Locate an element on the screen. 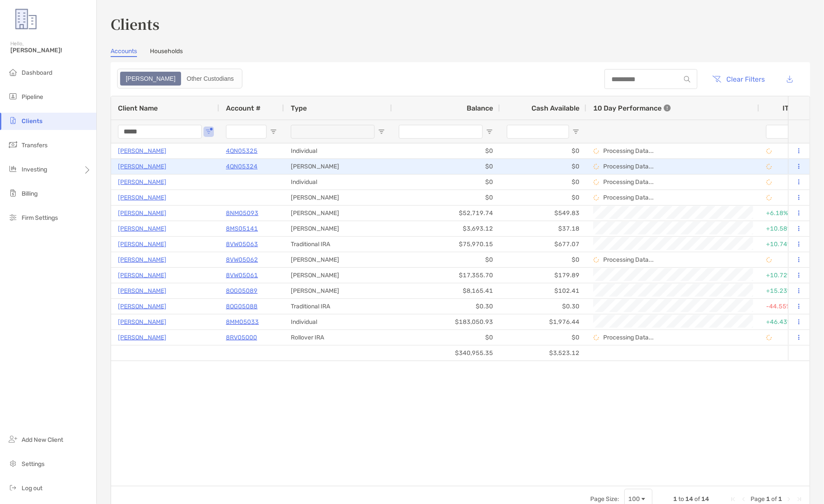 Image resolution: width=824 pixels, height=504 pixels. a: 8OG05088 is located at coordinates (241, 307).